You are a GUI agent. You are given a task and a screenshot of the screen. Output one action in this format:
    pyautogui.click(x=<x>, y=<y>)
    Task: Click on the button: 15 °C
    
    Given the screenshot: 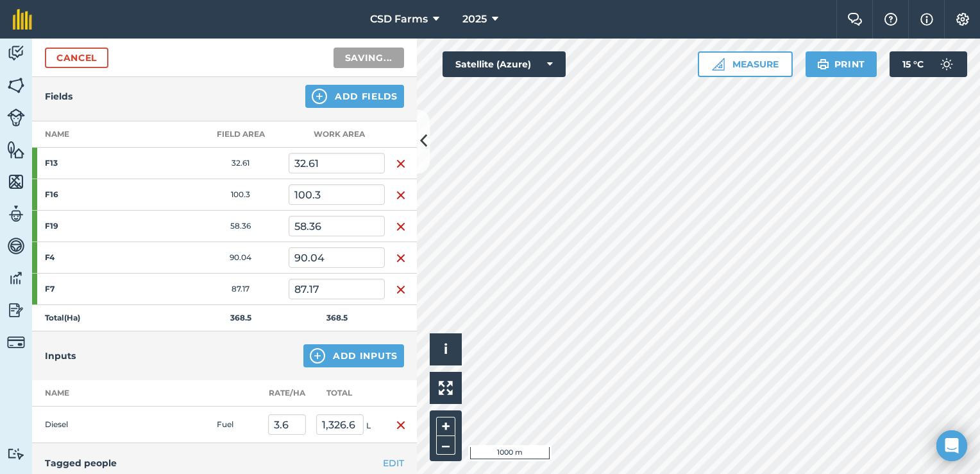 What is the action you would take?
    pyautogui.click(x=928, y=64)
    